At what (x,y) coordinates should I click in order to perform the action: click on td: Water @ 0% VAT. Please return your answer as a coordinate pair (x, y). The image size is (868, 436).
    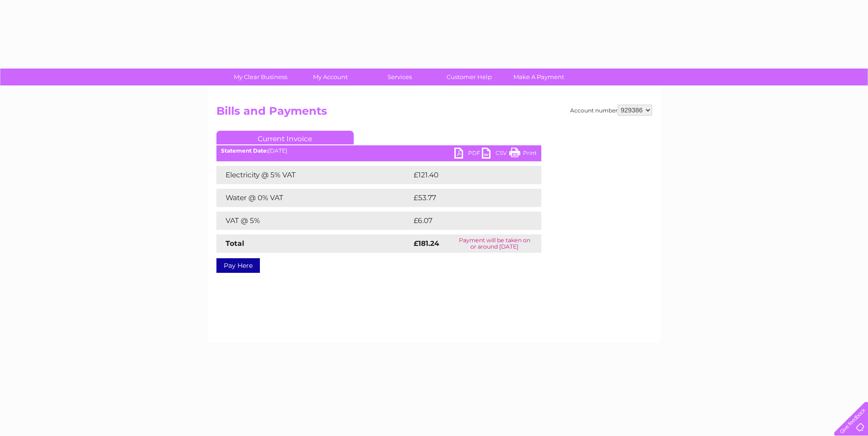
    Looking at the image, I should click on (314, 198).